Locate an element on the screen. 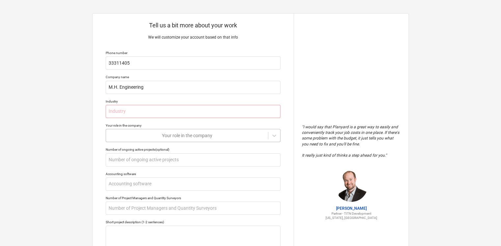 The height and width of the screenshot is (246, 501). p: " I would say that Planyard is a great way to easily and conveniently track your job costs in one... is located at coordinates (351, 141).